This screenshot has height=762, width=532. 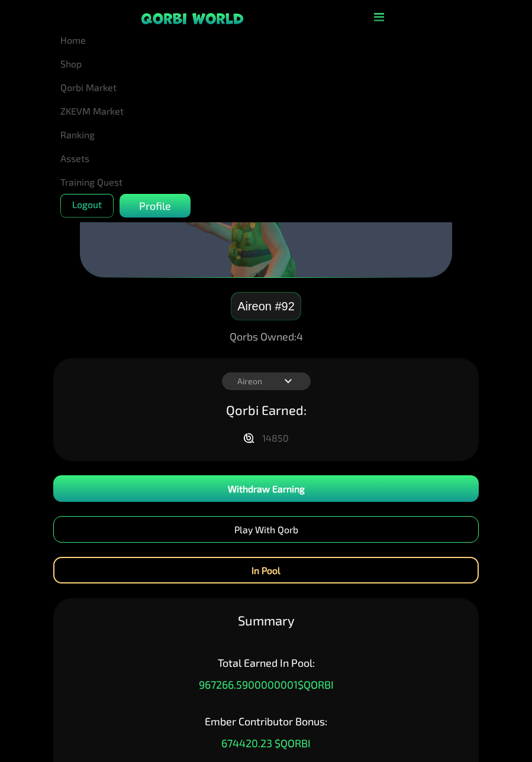 What do you see at coordinates (255, 64) in the screenshot?
I see `a: Shop` at bounding box center [255, 64].